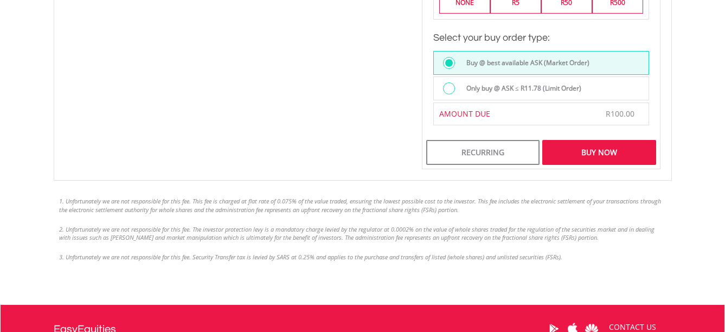  Describe the element at coordinates (465, 113) in the screenshot. I see `span: AMOUNT DUE` at that location.